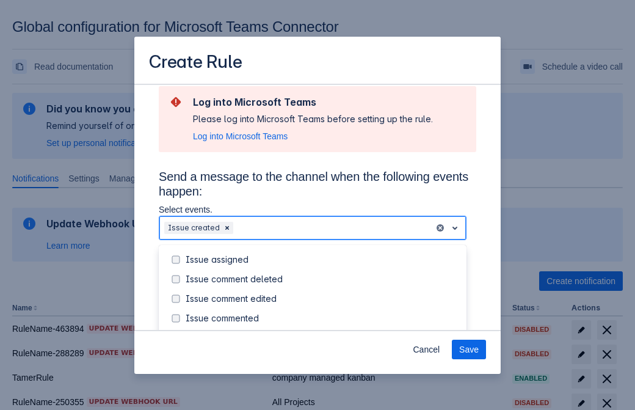 The width and height of the screenshot is (635, 410). Describe the element at coordinates (317, 207) in the screenshot. I see `div: Scrollable content` at that location.